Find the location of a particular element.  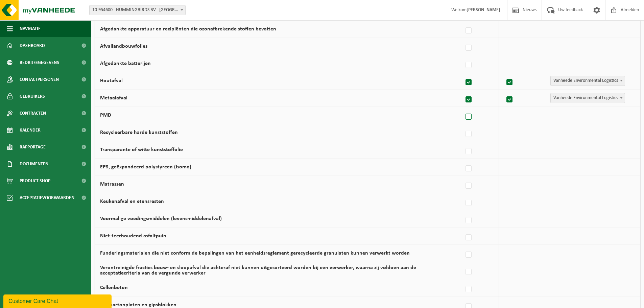

label: Transparante of witte kunststoffolie is located at coordinates (141, 150).